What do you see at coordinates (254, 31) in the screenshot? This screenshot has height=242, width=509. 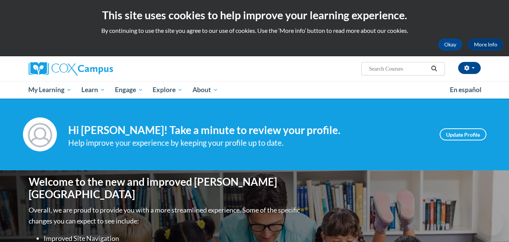 I see `p: By continuing to use the site you agree to our use of cookies. Use the ‘More info’ button to read...` at bounding box center [254, 31].